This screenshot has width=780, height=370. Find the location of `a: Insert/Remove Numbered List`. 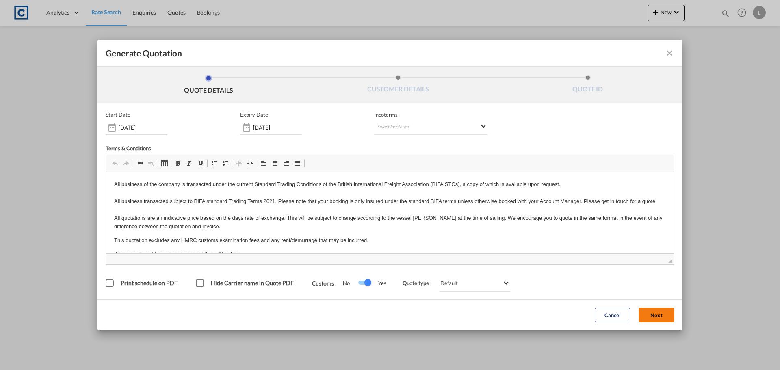

a: Insert/Remove Numbered List is located at coordinates (214, 163).